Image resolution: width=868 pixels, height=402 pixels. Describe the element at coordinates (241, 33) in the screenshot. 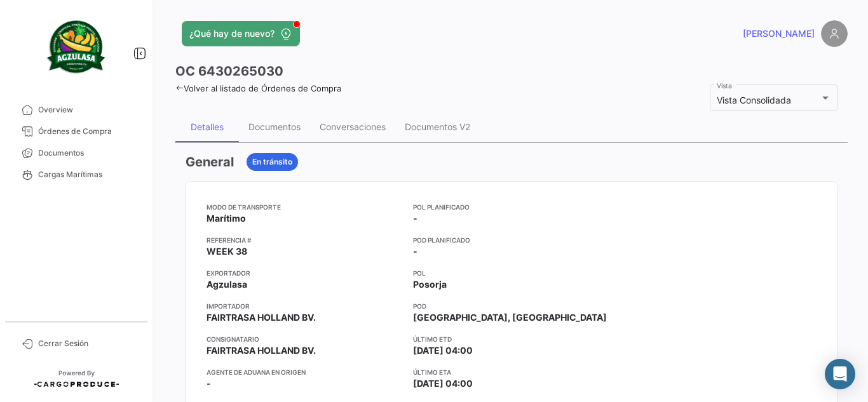

I see `button: ¿Qué hay de nuevo?` at that location.